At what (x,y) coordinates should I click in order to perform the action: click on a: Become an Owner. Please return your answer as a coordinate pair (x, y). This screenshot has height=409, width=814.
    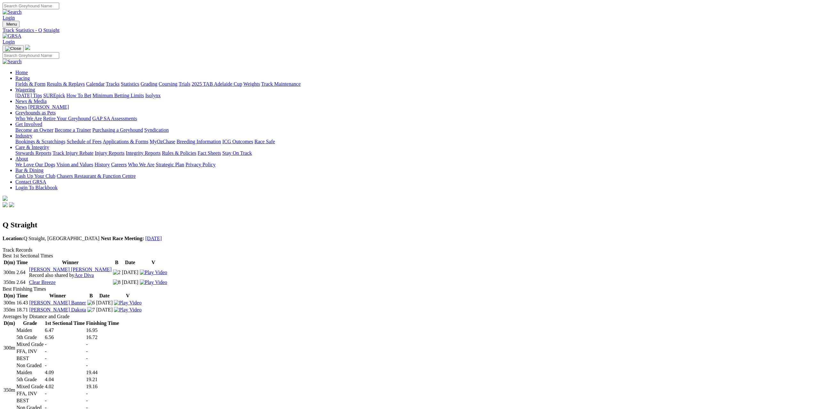
    Looking at the image, I should click on (34, 130).